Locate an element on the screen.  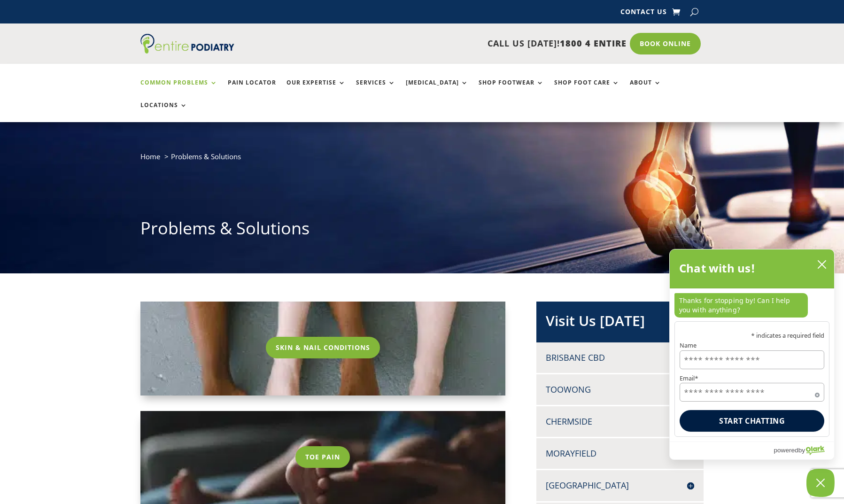
a: Powered by Olark is located at coordinates (804, 451).